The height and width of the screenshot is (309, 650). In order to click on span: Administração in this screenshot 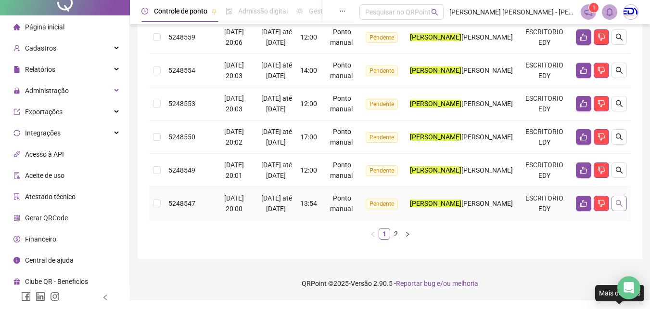, I will do `click(47, 90)`.